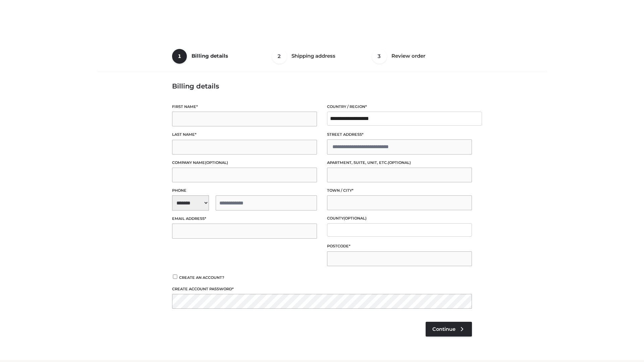 Image resolution: width=644 pixels, height=362 pixels. Describe the element at coordinates (379, 56) in the screenshot. I see `span: 3` at that location.